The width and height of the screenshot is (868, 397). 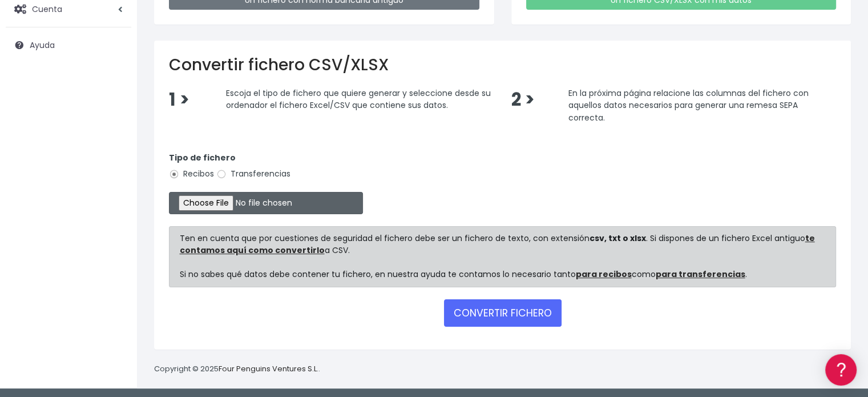 I want to click on span: 2 >, so click(x=522, y=99).